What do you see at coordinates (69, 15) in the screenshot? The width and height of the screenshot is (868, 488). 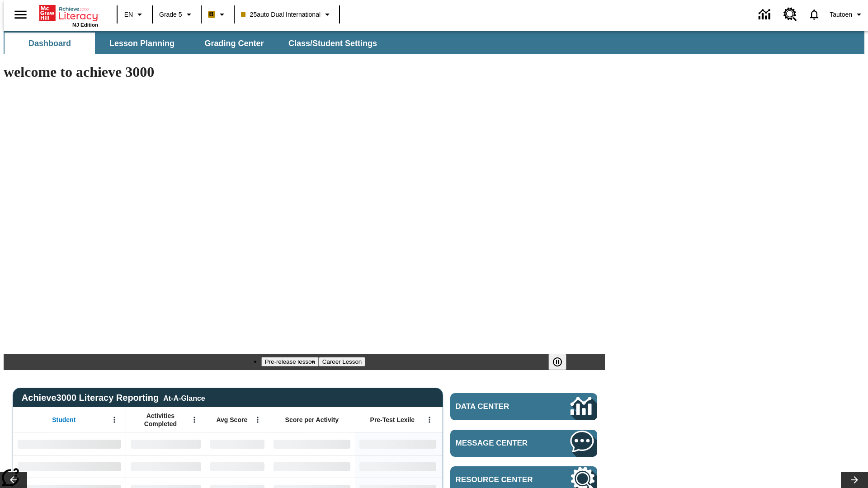 I see `div: Home` at bounding box center [69, 15].